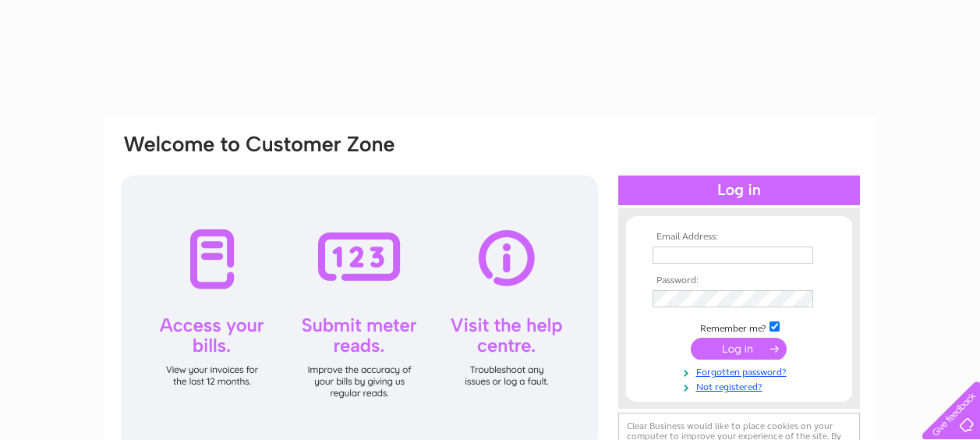 This screenshot has height=440, width=980. I want to click on input: Submit, so click(739, 349).